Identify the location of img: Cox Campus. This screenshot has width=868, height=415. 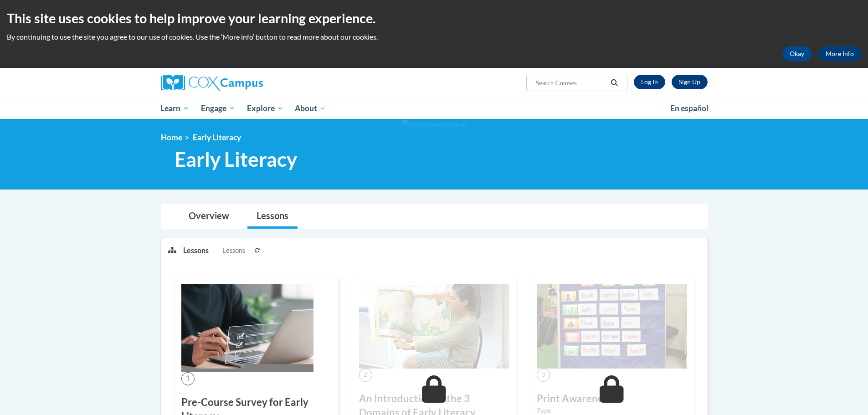
(212, 83).